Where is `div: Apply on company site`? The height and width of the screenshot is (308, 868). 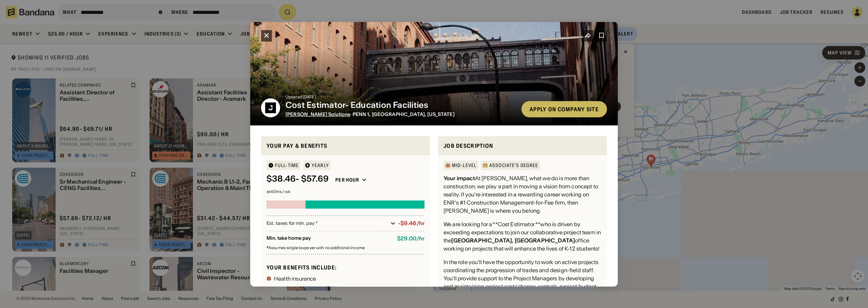
div: Apply on company site is located at coordinates (564, 109).